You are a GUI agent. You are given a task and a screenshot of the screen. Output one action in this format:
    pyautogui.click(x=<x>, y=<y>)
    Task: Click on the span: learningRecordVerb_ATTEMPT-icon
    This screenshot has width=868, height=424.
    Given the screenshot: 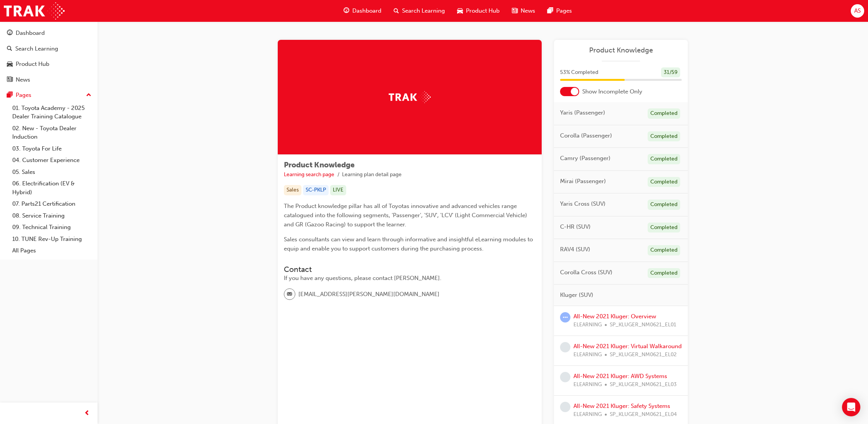 What is the action you would take?
    pyautogui.click(x=565, y=317)
    